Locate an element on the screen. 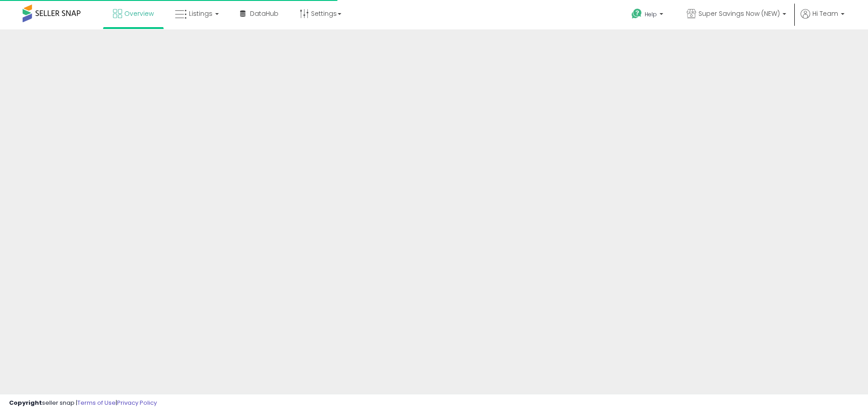 The image size is (868, 412). span: Hi Team is located at coordinates (825, 14).